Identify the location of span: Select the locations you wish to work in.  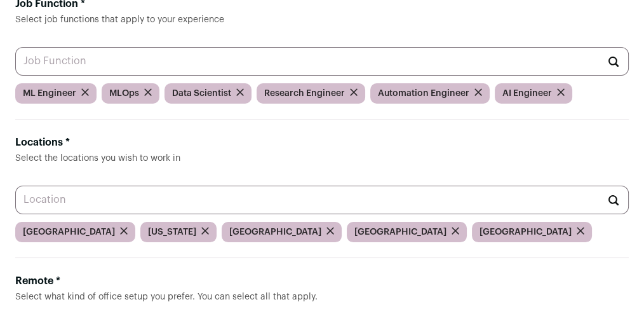
(98, 158).